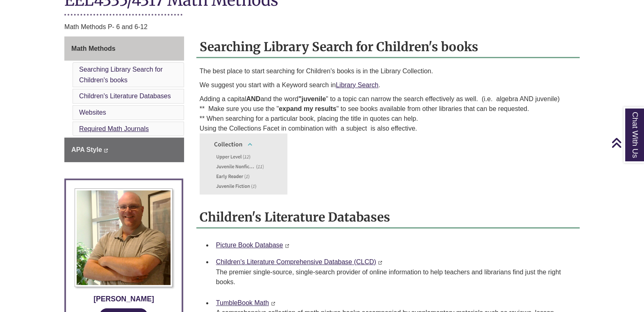 This screenshot has height=312, width=644. Describe the element at coordinates (124, 49) in the screenshot. I see `a: Math Methods` at that location.